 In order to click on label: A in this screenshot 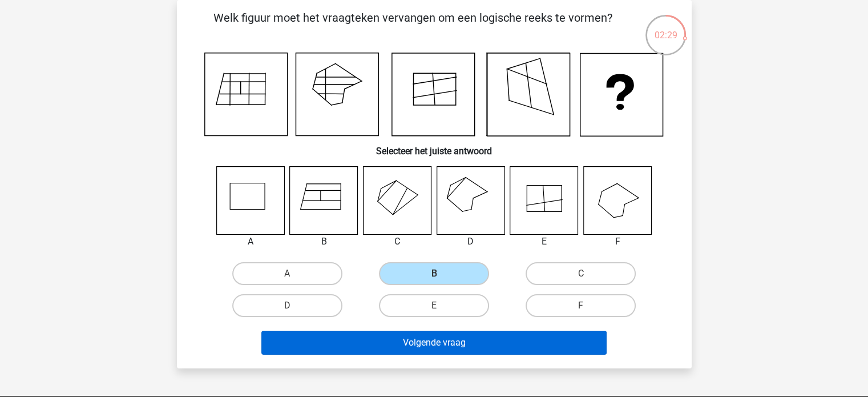, I will do `click(287, 274)`.